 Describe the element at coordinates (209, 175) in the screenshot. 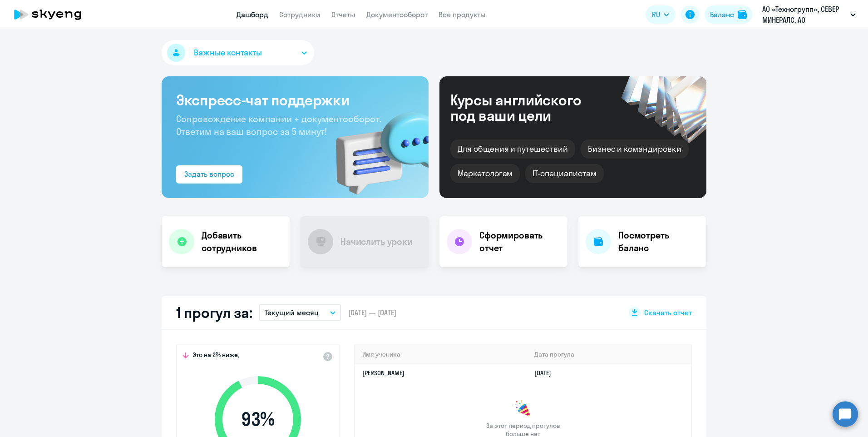

I see `button: Задать вопрос` at that location.